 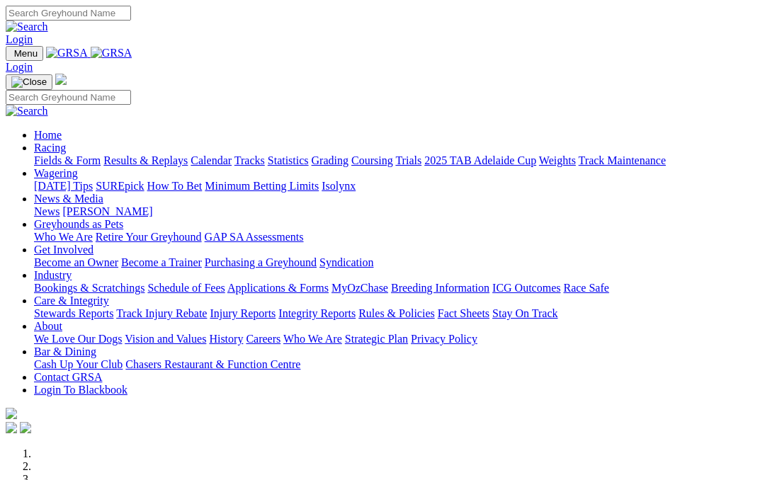 I want to click on a: Weights, so click(x=557, y=160).